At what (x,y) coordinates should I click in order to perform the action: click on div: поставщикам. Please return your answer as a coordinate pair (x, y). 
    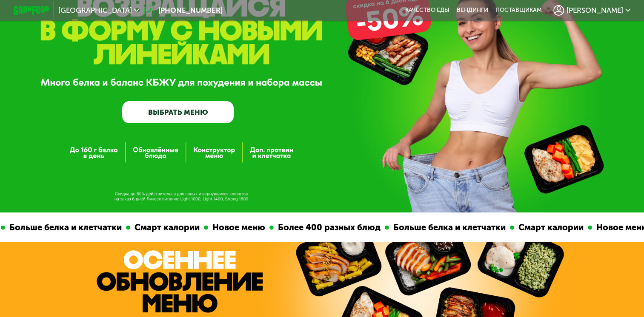
    Looking at the image, I should click on (518, 10).